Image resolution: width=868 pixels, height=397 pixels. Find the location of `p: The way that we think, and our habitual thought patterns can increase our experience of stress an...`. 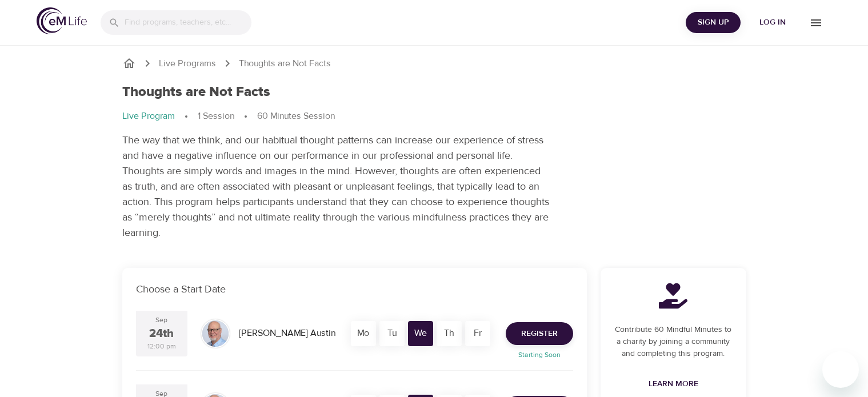

p: The way that we think, and our habitual thought patterns can increase our experience of stress an... is located at coordinates (337, 186).